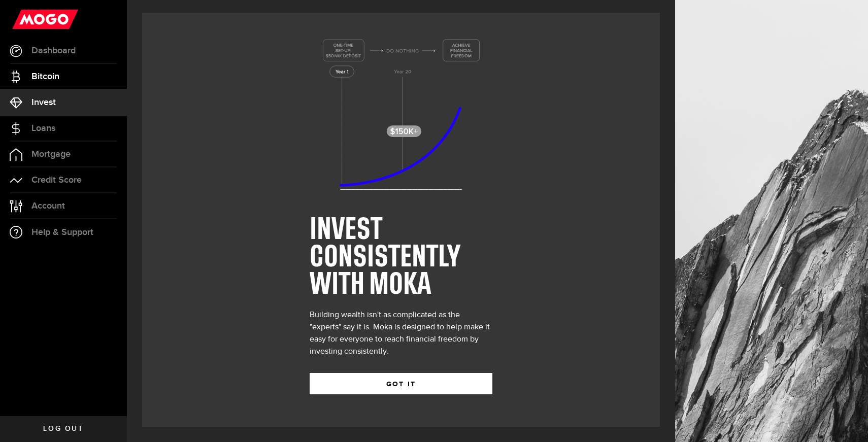 The image size is (868, 442). Describe the element at coordinates (23, 19) in the screenshot. I see `button: Open LiveChat chat widget` at that location.